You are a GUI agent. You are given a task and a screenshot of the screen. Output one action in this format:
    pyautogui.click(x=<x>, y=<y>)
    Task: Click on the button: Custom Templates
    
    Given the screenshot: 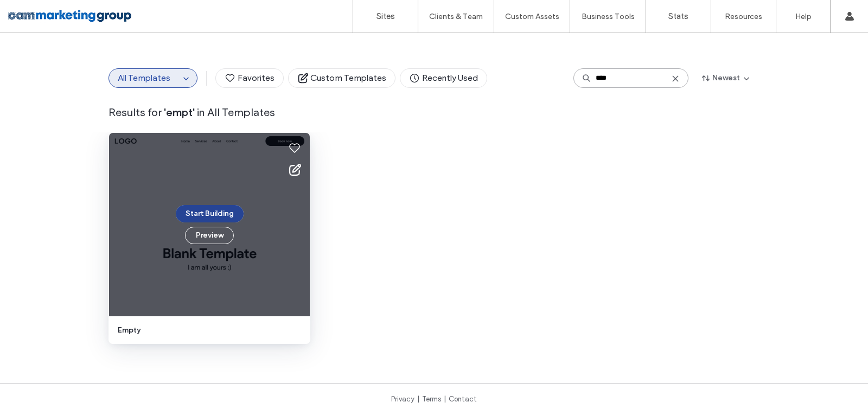 What is the action you would take?
    pyautogui.click(x=342, y=78)
    